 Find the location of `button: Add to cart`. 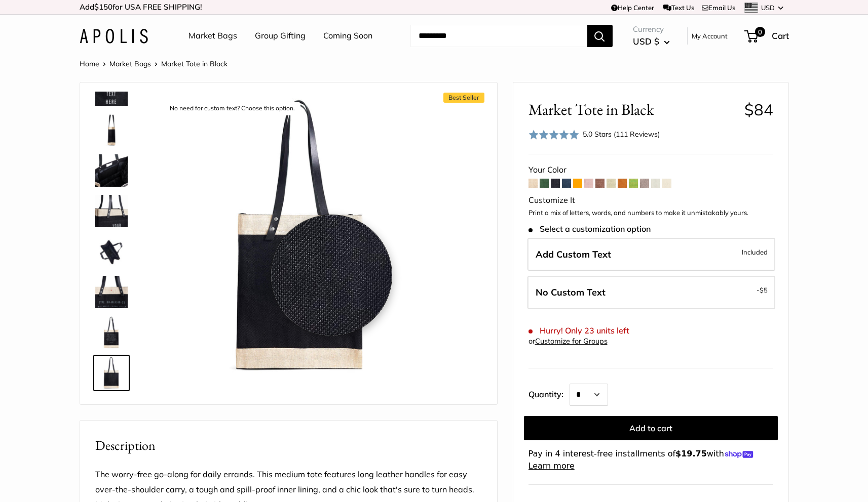

button: Add to cart is located at coordinates (651, 428).